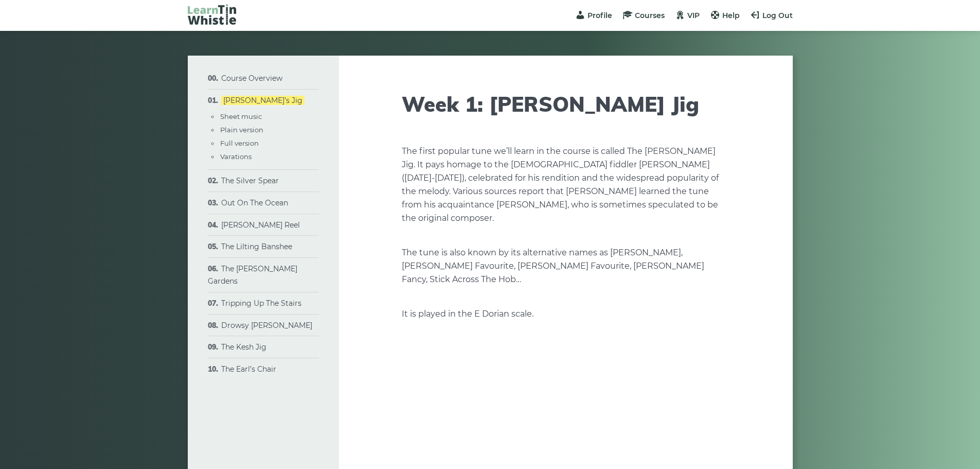 The image size is (980, 469). Describe the element at coordinates (687, 16) in the screenshot. I see `a: VIP` at that location.